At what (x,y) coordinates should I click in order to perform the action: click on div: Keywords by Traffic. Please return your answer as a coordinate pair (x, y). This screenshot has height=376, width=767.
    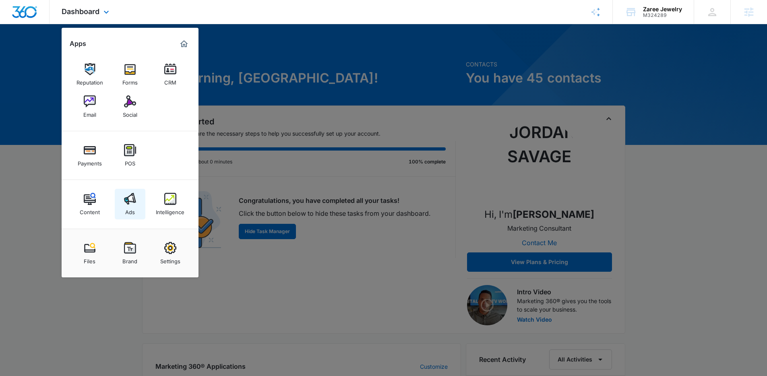
    Looking at the image, I should click on (112, 50).